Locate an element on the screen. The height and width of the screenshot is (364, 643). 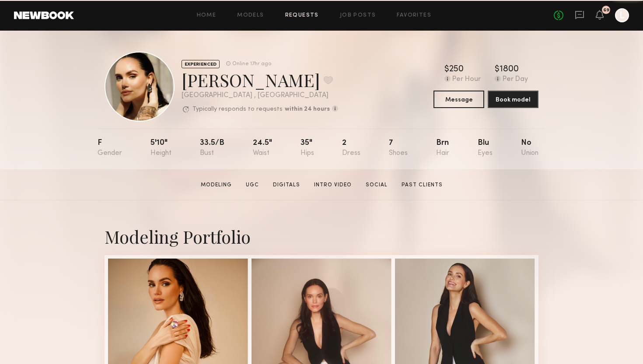
p: Typically responds to requests is located at coordinates (237, 110).